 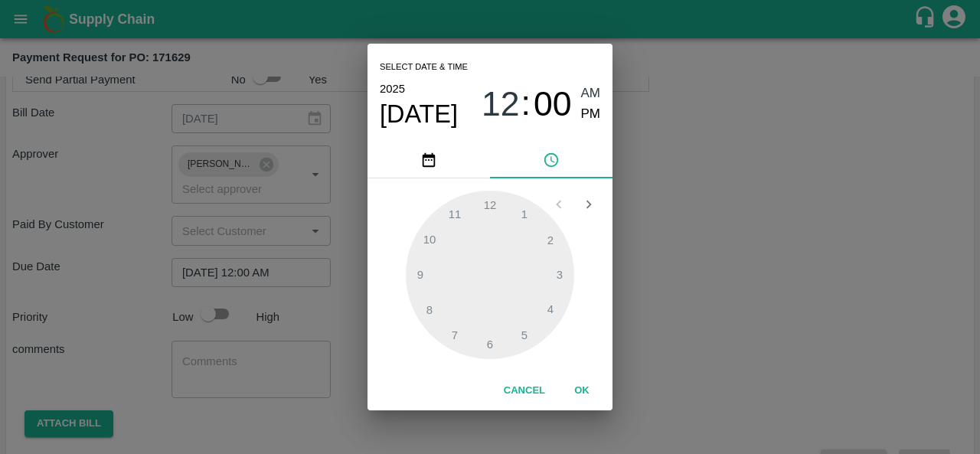 I want to click on button: 12, so click(x=500, y=103).